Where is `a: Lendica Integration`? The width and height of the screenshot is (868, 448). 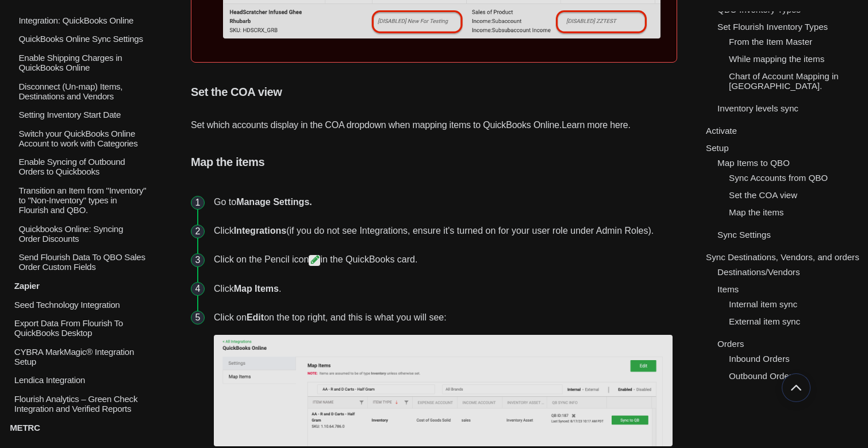 a: Lendica Integration is located at coordinates (78, 380).